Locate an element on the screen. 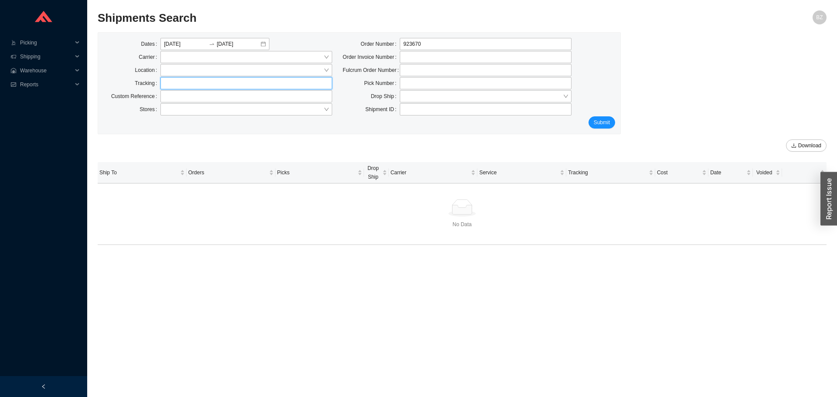  th: Carrier sortable is located at coordinates (434, 173).